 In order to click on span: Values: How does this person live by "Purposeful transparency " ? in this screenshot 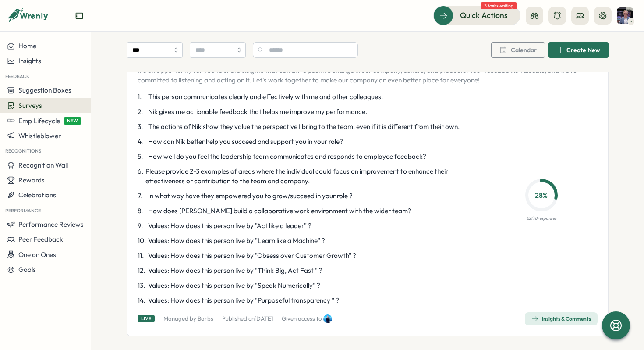, I will do `click(244, 300)`.